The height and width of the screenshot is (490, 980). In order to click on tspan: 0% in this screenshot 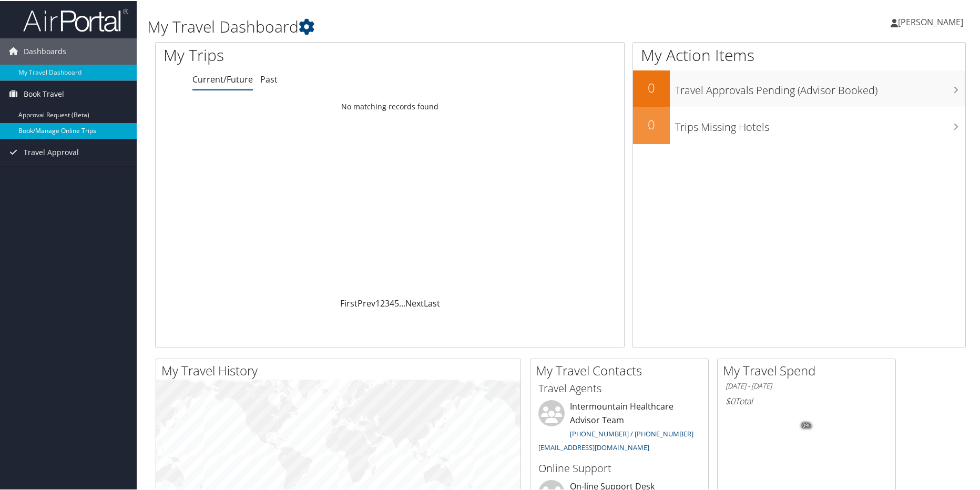, I will do `click(806, 425)`.